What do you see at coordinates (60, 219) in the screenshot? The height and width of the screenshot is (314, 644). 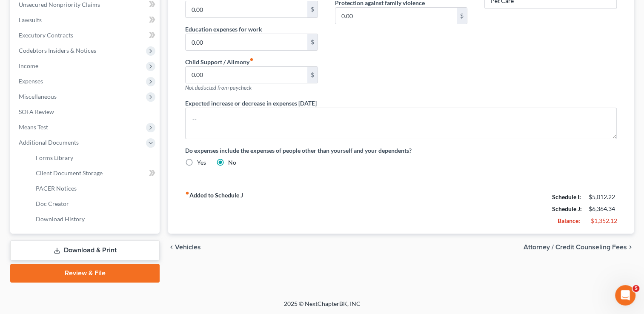 I see `span: Download History` at bounding box center [60, 219].